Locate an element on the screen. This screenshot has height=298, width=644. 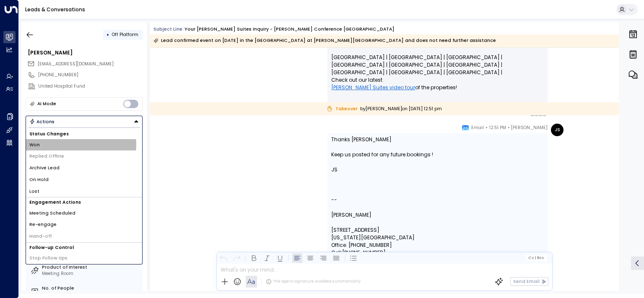
span: gbraganza@uhfnyc.org is located at coordinates (75, 64).